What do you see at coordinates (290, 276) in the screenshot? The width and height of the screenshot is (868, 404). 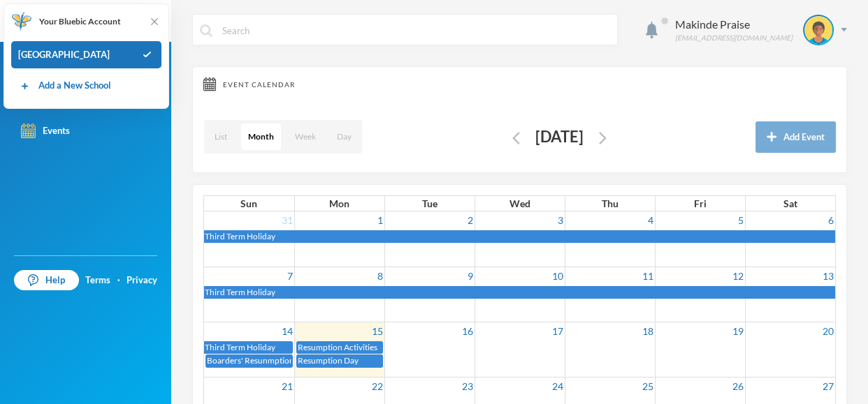 I see `a: 7` at bounding box center [290, 276].